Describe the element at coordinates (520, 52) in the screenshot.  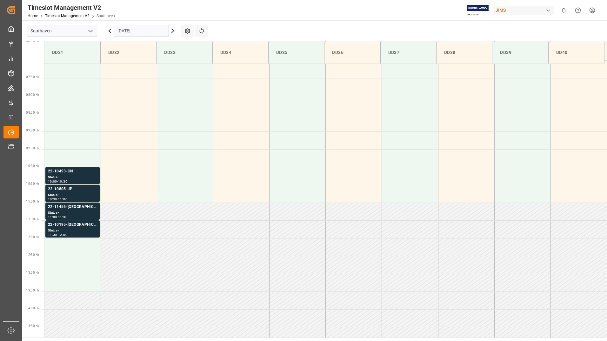
I see `div: DD39` at that location.